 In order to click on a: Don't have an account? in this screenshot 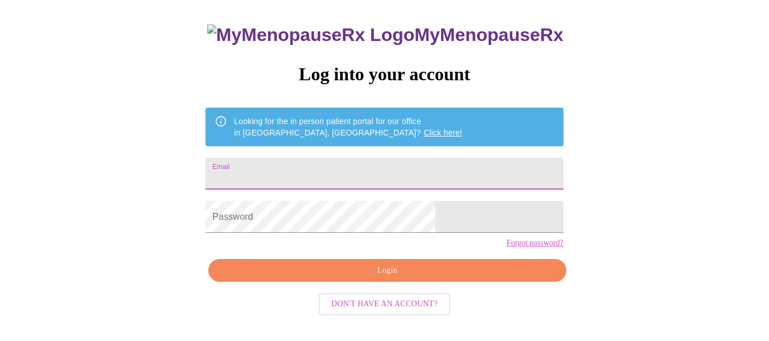, I will do `click(384, 303)`.